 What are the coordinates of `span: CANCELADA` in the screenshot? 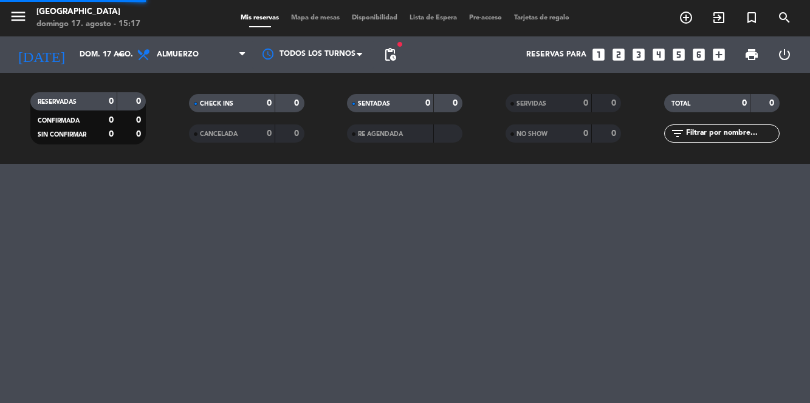 It's located at (219, 134).